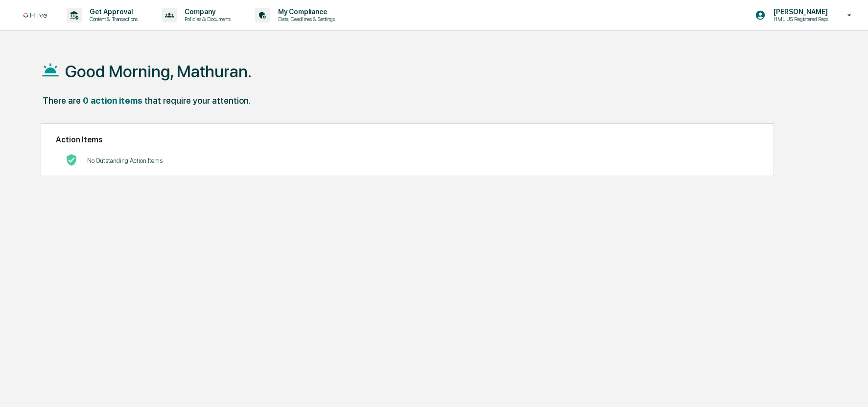 This screenshot has width=868, height=407. Describe the element at coordinates (305, 19) in the screenshot. I see `p: Data, Deadlines & Settings` at that location.